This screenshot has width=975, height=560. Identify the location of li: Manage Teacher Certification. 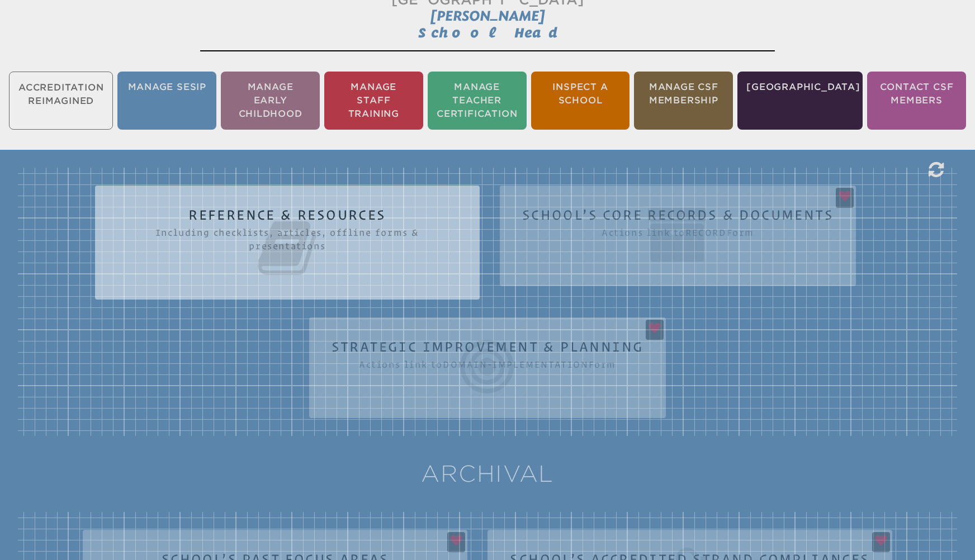
(477, 101).